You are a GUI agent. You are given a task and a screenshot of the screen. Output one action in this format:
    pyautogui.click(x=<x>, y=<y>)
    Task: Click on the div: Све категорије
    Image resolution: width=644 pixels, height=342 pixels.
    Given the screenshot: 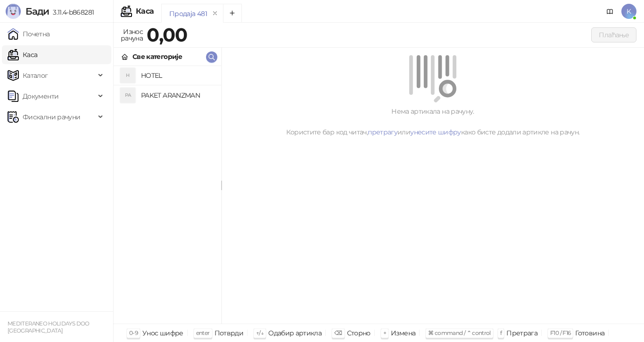 What is the action you would take?
    pyautogui.click(x=157, y=56)
    